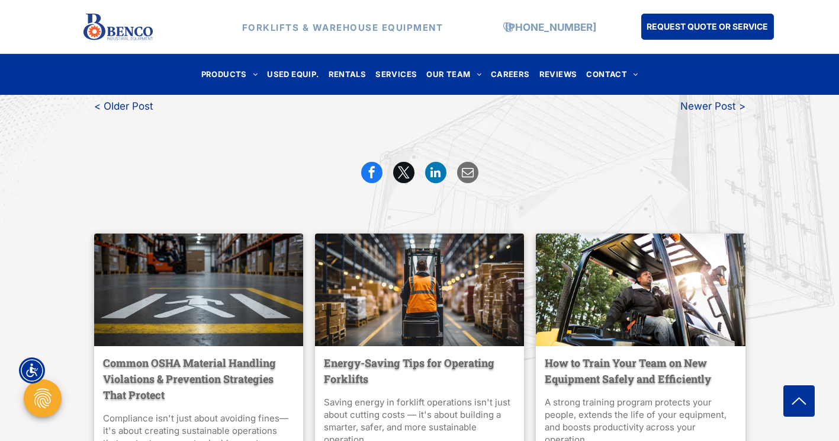 The height and width of the screenshot is (441, 839). What do you see at coordinates (612, 74) in the screenshot?
I see `a: CONTACT` at bounding box center [612, 74].